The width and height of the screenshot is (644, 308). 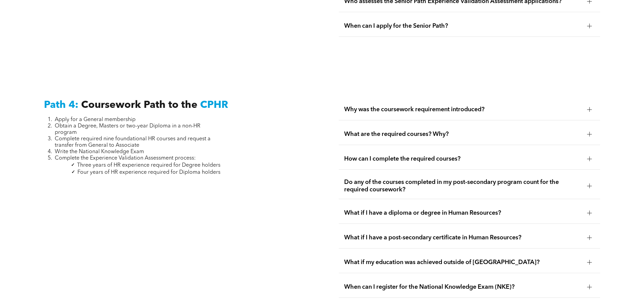 I want to click on span: When can I apply for the Senior Path?, so click(x=463, y=26).